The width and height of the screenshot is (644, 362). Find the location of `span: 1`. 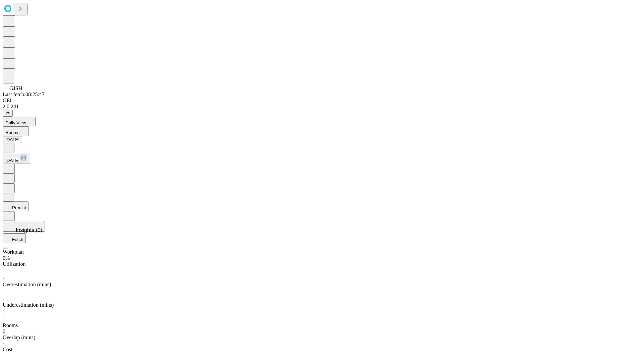

span: 1 is located at coordinates (4, 319).